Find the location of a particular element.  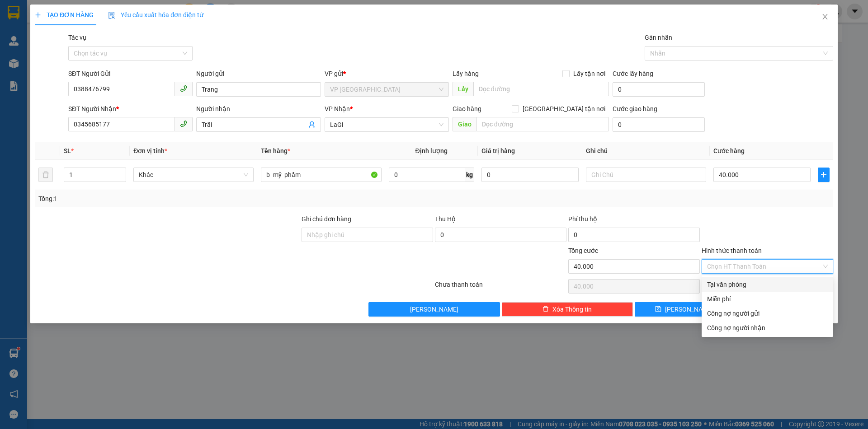

input: Cước giao hàng is located at coordinates (659, 125).